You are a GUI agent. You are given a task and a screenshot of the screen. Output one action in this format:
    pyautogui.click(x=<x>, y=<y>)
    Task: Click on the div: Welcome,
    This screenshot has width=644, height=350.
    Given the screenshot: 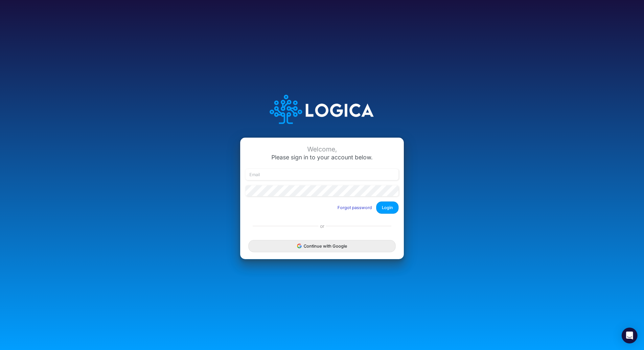 What is the action you would take?
    pyautogui.click(x=322, y=149)
    